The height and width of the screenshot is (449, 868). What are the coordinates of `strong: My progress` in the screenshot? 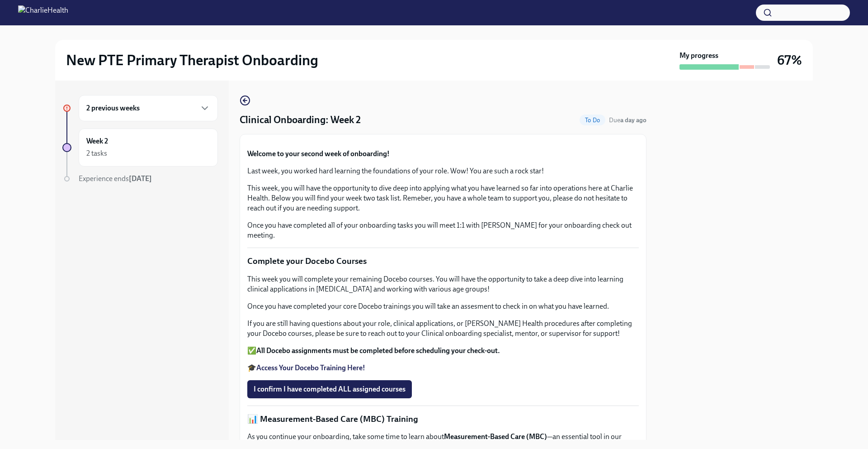 It's located at (699, 56).